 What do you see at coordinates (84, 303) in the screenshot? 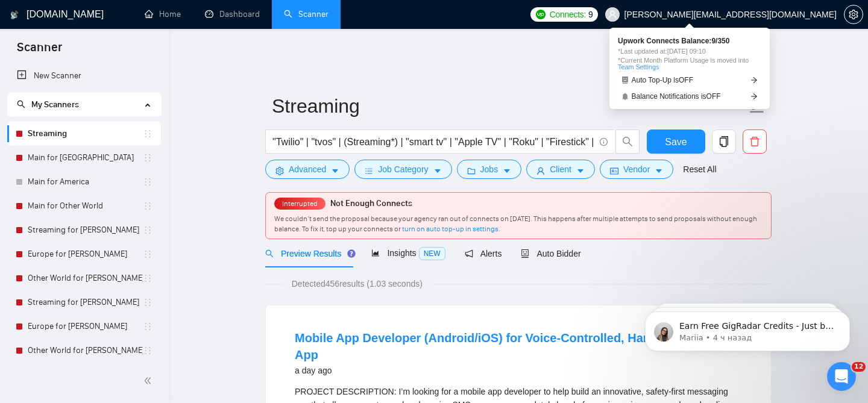
I see `li: Streaming for Ann` at bounding box center [84, 303].